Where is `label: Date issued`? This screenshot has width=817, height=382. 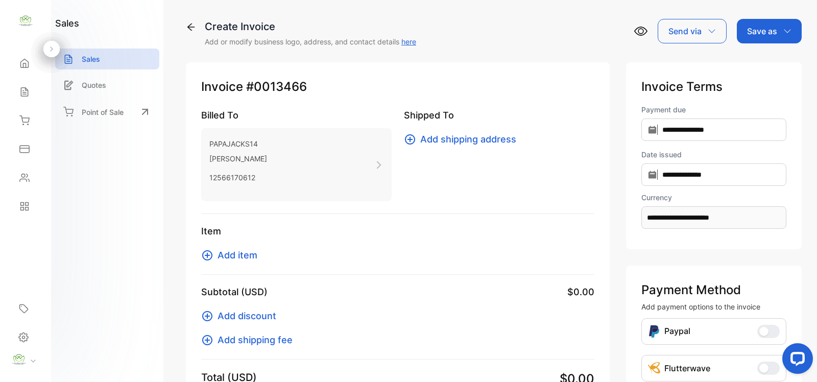 label: Date issued is located at coordinates (714, 154).